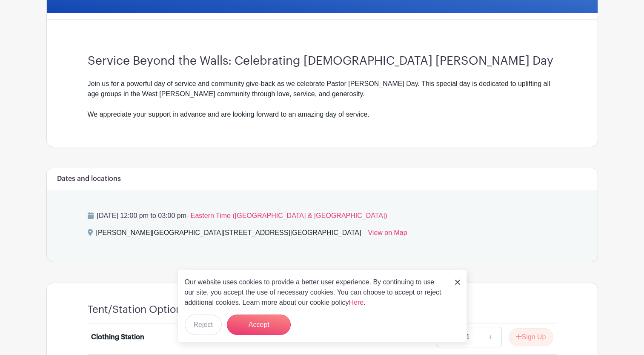 The width and height of the screenshot is (644, 355). Describe the element at coordinates (259, 325) in the screenshot. I see `button: Accept` at that location.